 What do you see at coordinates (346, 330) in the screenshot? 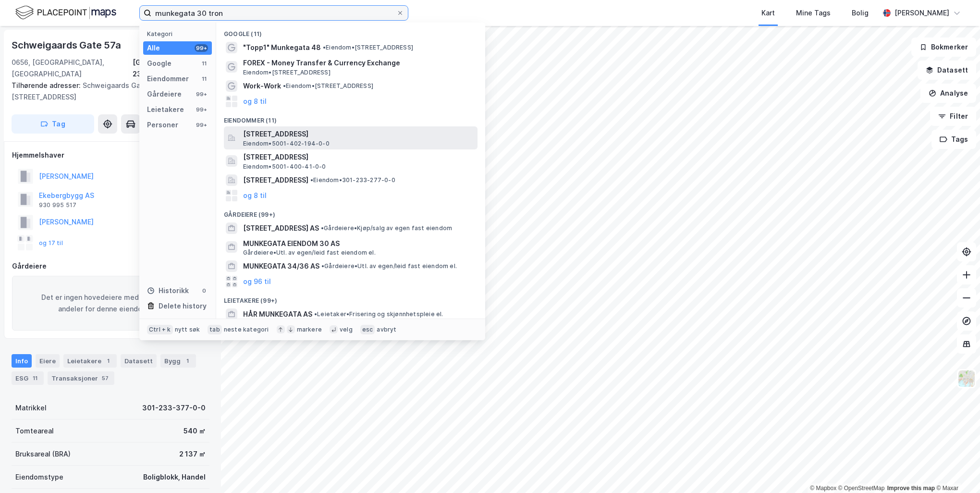
I see `div: velg` at bounding box center [346, 330].